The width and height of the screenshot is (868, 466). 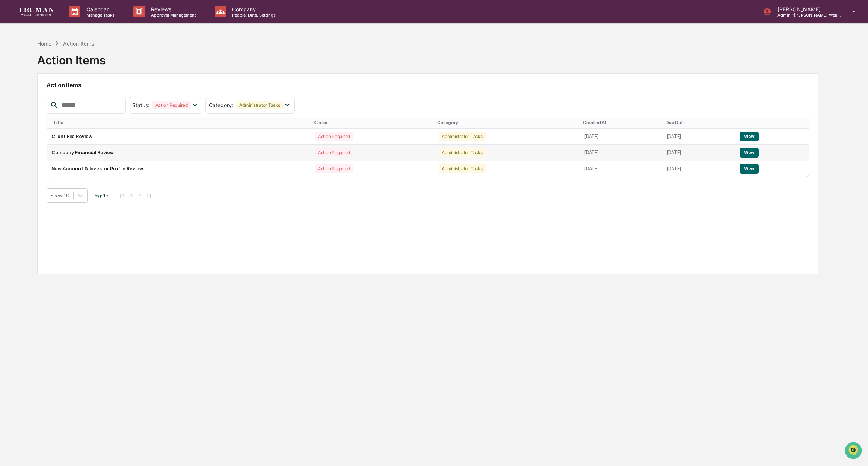 I want to click on a: 🔎Data Lookup, so click(x=27, y=113).